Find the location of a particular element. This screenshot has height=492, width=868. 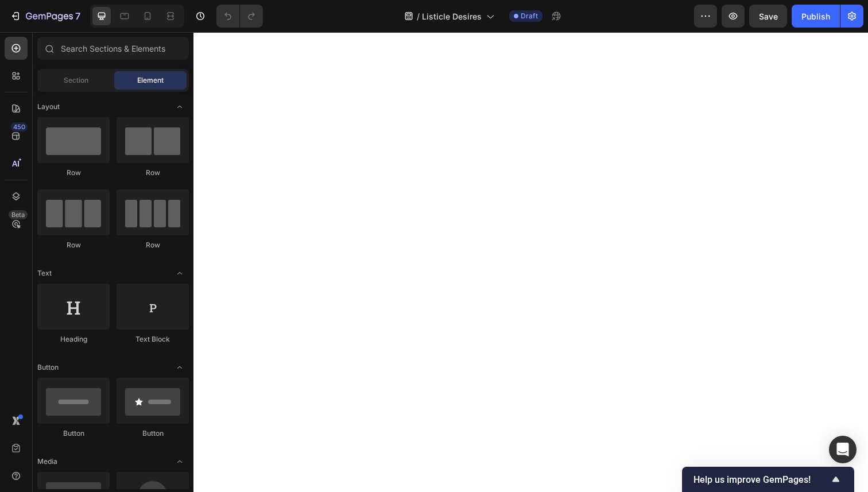

button: 7 is located at coordinates (44, 16).